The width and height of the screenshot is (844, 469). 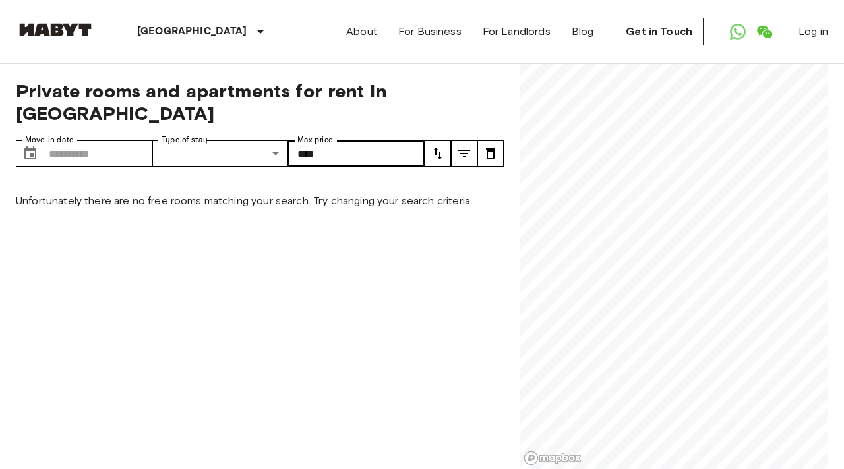 What do you see at coordinates (185, 140) in the screenshot?
I see `label: Type of stay` at bounding box center [185, 140].